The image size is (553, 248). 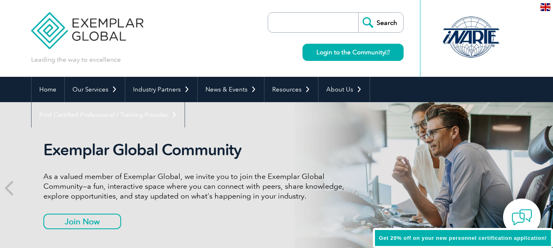 What do you see at coordinates (463, 238) in the screenshot?
I see `span: Get 20% off on your new personnel certification application!` at bounding box center [463, 238].